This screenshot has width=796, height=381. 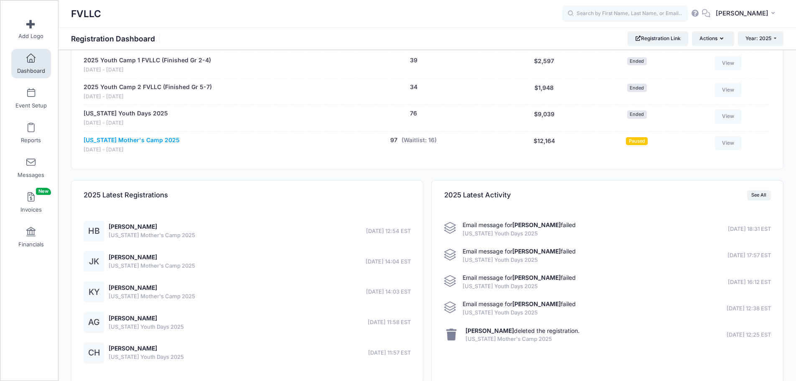 What do you see at coordinates (31, 29) in the screenshot?
I see `a: Add Logo` at bounding box center [31, 29].